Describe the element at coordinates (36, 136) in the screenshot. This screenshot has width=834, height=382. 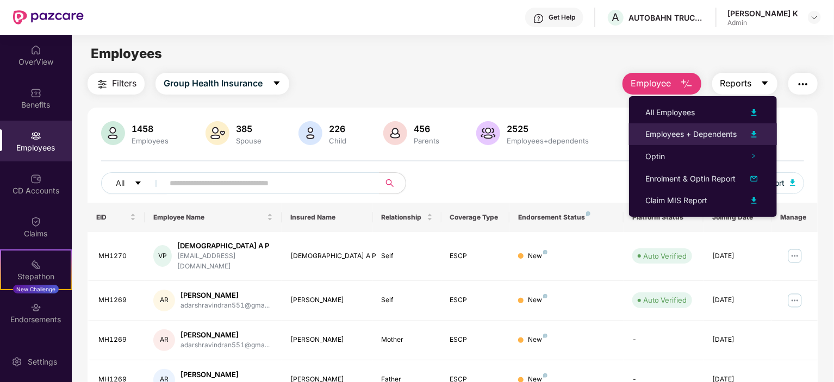
I see `img: svg+xml;base64,PHN2ZyBpZD0iRW1wbG95ZWVzIiB4bWxucz0iaHR0cDovL3d3dy53My5vcmcvMjAwMC9zdmciIHdpZHRoPS...` at that location.